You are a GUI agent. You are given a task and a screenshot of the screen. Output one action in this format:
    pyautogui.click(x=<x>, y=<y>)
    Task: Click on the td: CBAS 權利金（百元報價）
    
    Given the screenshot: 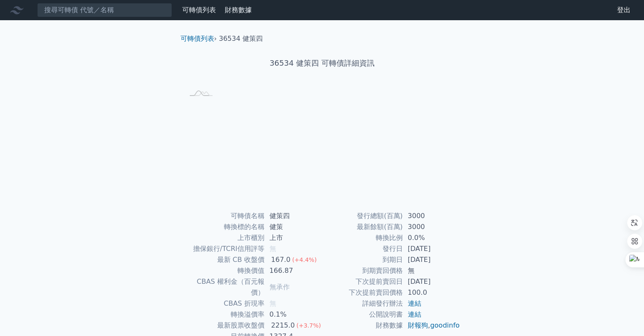 What is the action you would take?
    pyautogui.click(x=224, y=287)
    